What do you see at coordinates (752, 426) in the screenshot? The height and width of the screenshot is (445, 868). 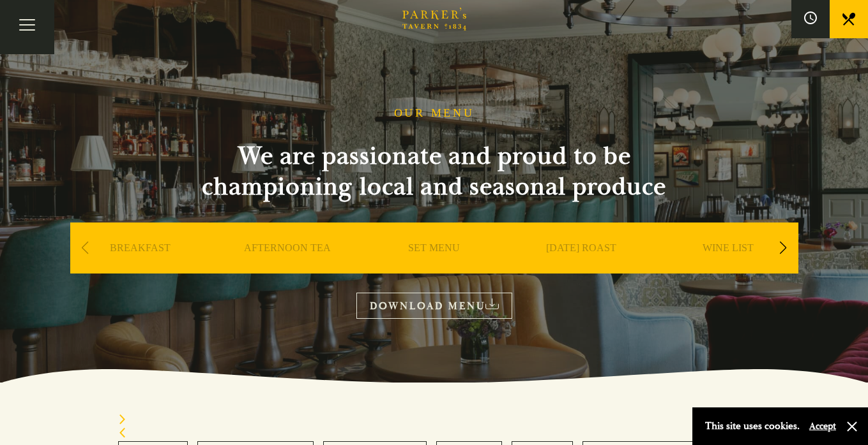 I see `p: This site uses cookies.` at bounding box center [752, 426].